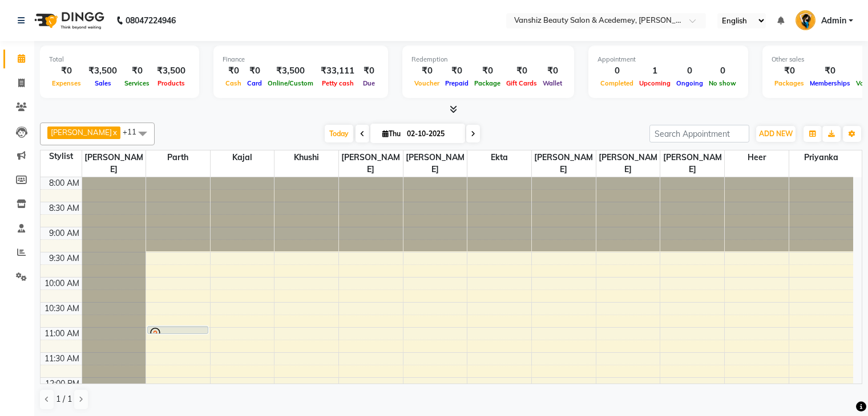 Image resolution: width=868 pixels, height=416 pixels. What do you see at coordinates (254, 83) in the screenshot?
I see `span: Card` at bounding box center [254, 83].